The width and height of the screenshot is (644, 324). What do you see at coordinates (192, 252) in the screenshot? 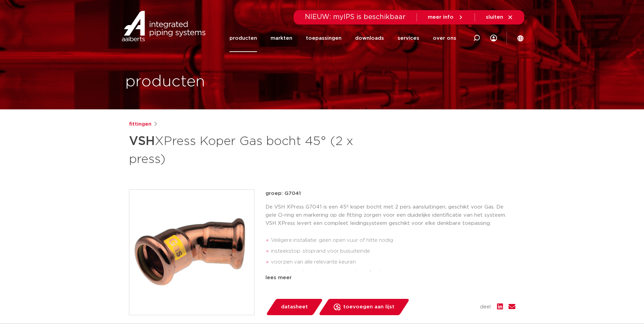
I see `img: Product Image for VSH XPress Koper Gas bocht 45° (2 x press)` at bounding box center [192, 252].